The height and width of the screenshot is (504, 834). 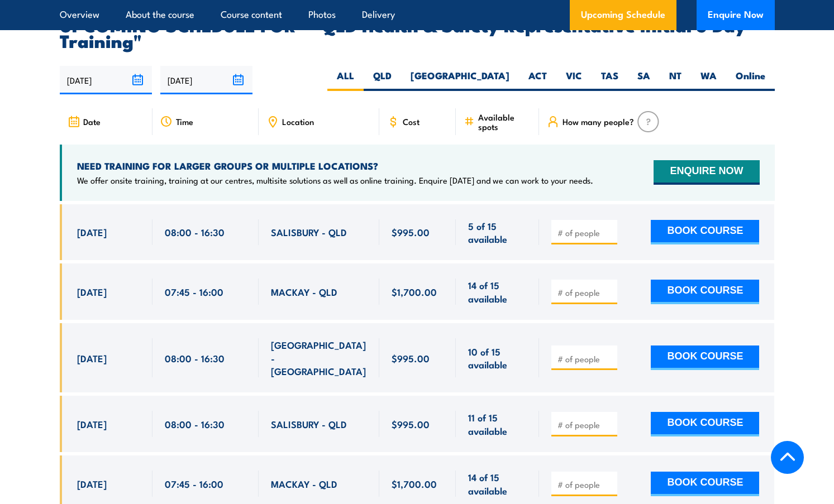 I want to click on span: Available spots, so click(x=504, y=122).